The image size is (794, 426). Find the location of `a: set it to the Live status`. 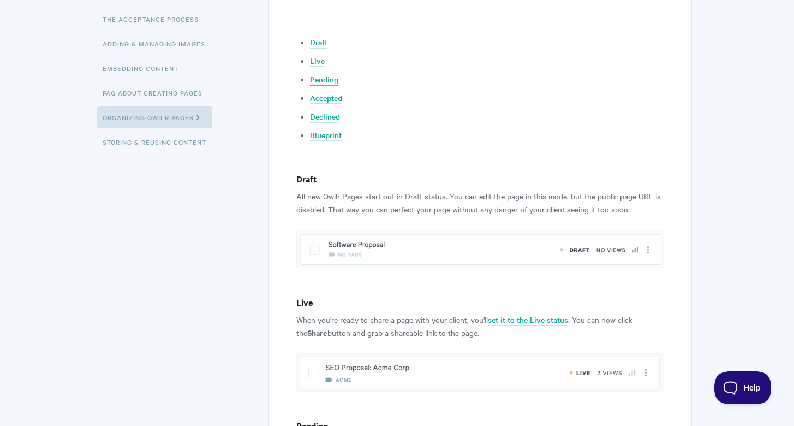

a: set it to the Live status is located at coordinates (528, 320).